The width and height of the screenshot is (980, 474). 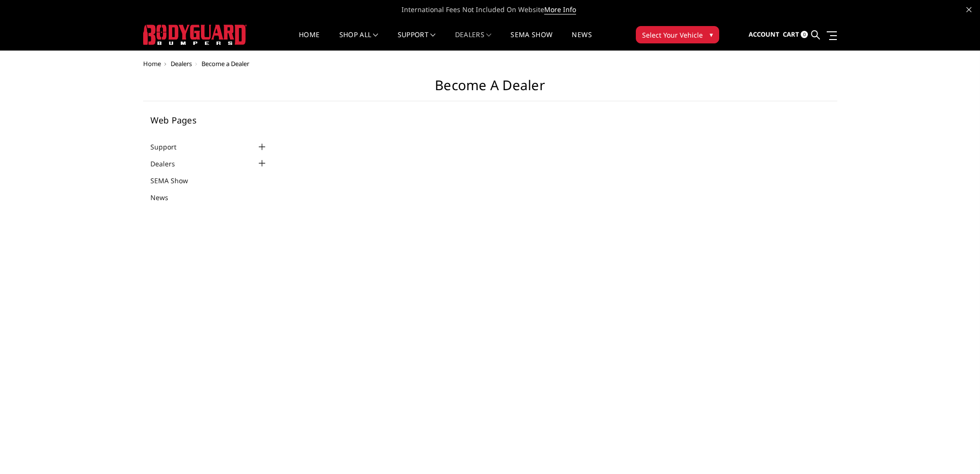 What do you see at coordinates (804, 34) in the screenshot?
I see `span: 0` at bounding box center [804, 34].